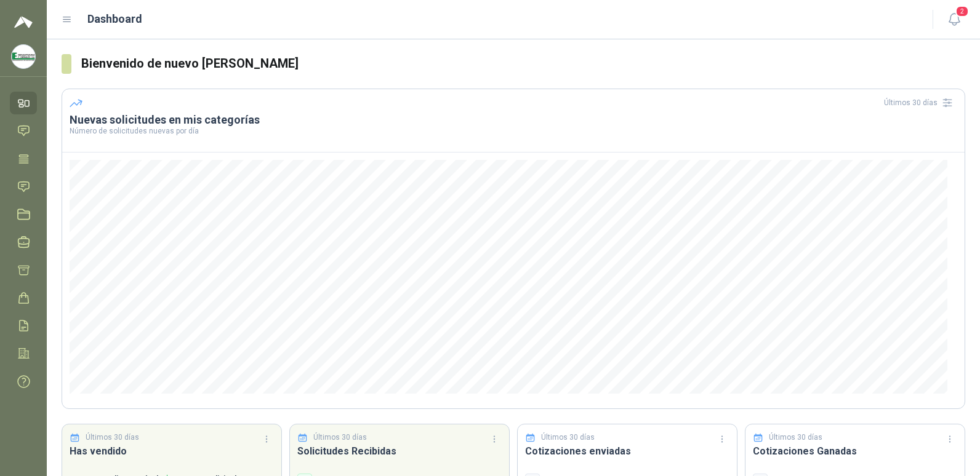 The height and width of the screenshot is (476, 980). Describe the element at coordinates (514, 120) in the screenshot. I see `h3: Nuevas solicitudes en mis categorías` at that location.